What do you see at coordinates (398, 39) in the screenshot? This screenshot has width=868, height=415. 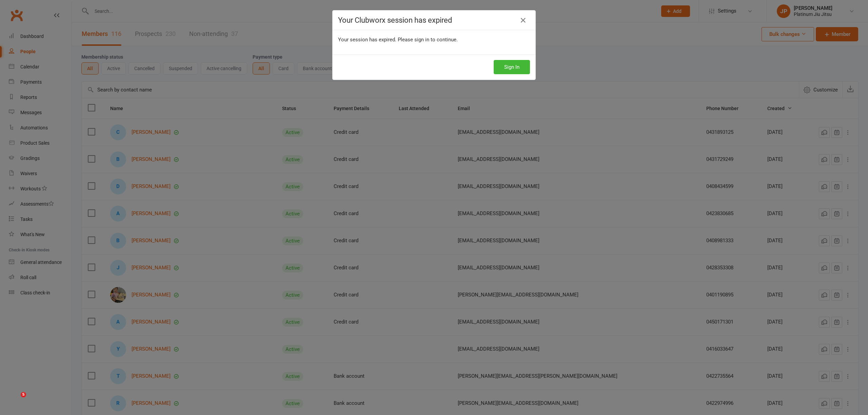 I see `span: Your session has expired. Please sign in to continue.` at bounding box center [398, 39].